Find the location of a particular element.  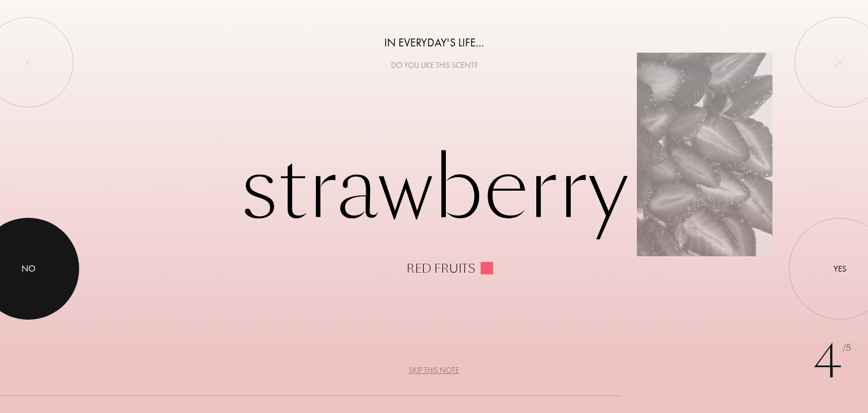

span: /5 is located at coordinates (847, 348).